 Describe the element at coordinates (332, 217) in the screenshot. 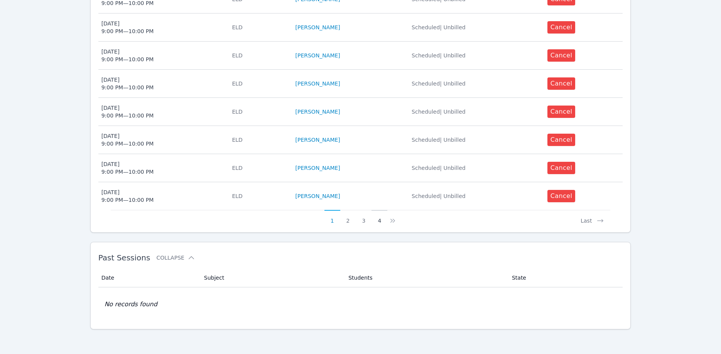

I see `button: 1` at that location.